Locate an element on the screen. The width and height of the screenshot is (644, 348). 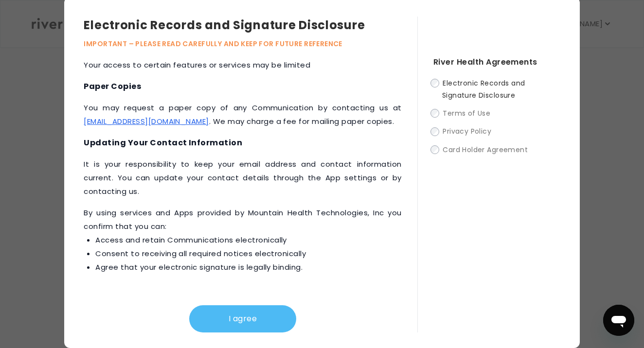
h4: River Health Agreements is located at coordinates (496, 62).